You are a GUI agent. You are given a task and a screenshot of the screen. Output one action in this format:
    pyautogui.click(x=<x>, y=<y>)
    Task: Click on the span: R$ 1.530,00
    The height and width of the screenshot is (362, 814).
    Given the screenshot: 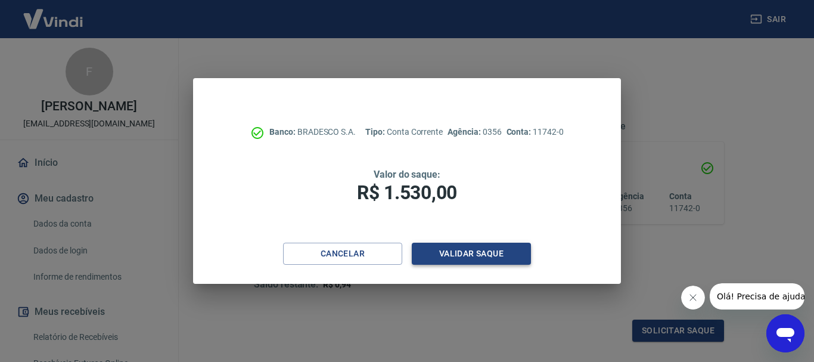 What is the action you would take?
    pyautogui.click(x=407, y=193)
    